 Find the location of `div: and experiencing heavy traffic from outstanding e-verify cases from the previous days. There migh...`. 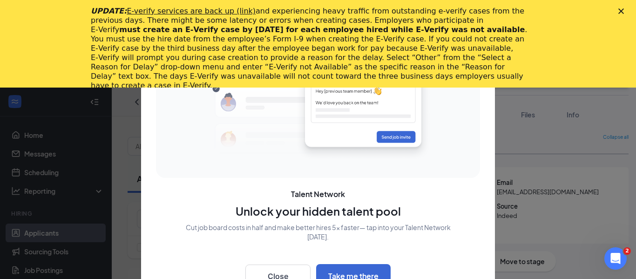

div: and experiencing heavy traffic from outstanding e-verify cases from the previous days. There migh... is located at coordinates (311, 48).